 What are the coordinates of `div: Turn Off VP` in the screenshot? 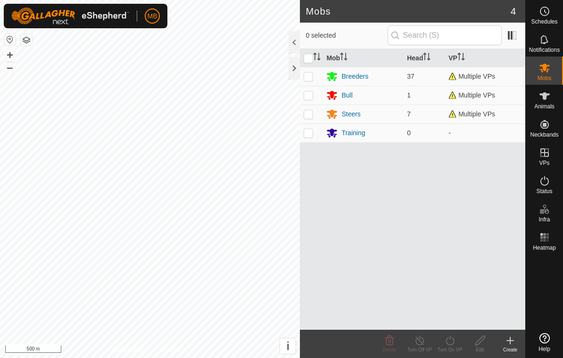 It's located at (419, 350).